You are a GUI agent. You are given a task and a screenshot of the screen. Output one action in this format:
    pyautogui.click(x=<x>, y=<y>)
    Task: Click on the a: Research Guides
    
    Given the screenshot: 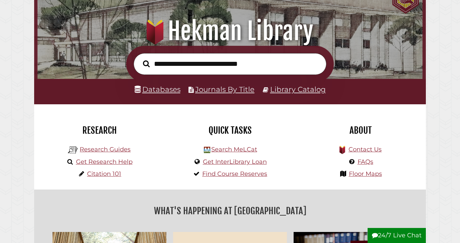 What is the action you would take?
    pyautogui.click(x=105, y=150)
    